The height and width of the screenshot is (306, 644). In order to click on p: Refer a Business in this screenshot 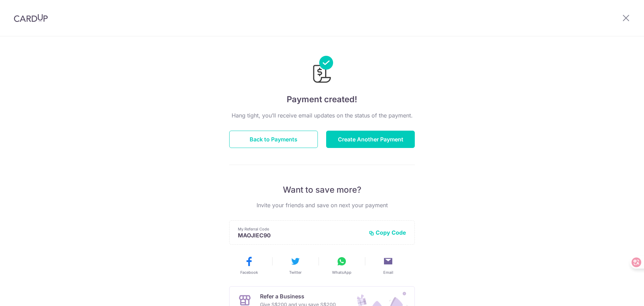, I will do `click(298, 296)`.